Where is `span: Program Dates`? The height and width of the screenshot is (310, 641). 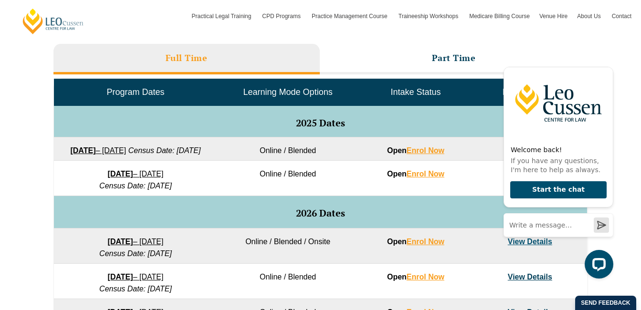
span: Program Dates is located at coordinates (135, 92).